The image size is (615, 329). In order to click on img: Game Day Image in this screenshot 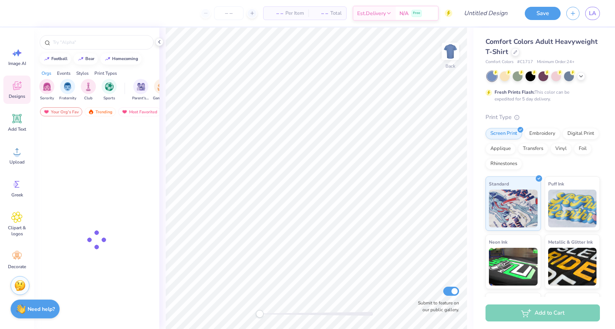, I will do `click(162, 86)`.